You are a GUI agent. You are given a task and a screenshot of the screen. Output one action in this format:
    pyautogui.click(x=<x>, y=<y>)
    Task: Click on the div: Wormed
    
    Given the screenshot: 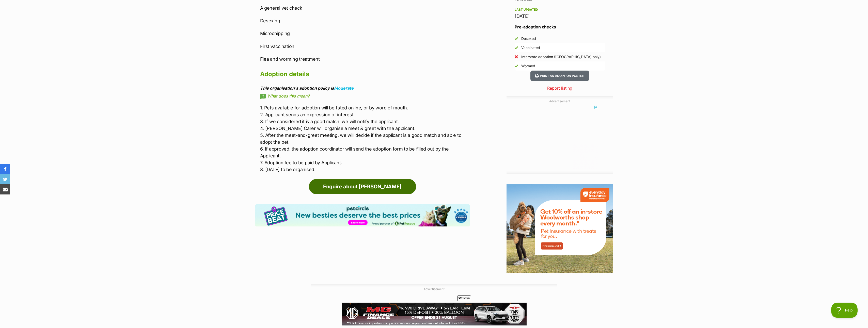 What is the action you would take?
    pyautogui.click(x=528, y=66)
    